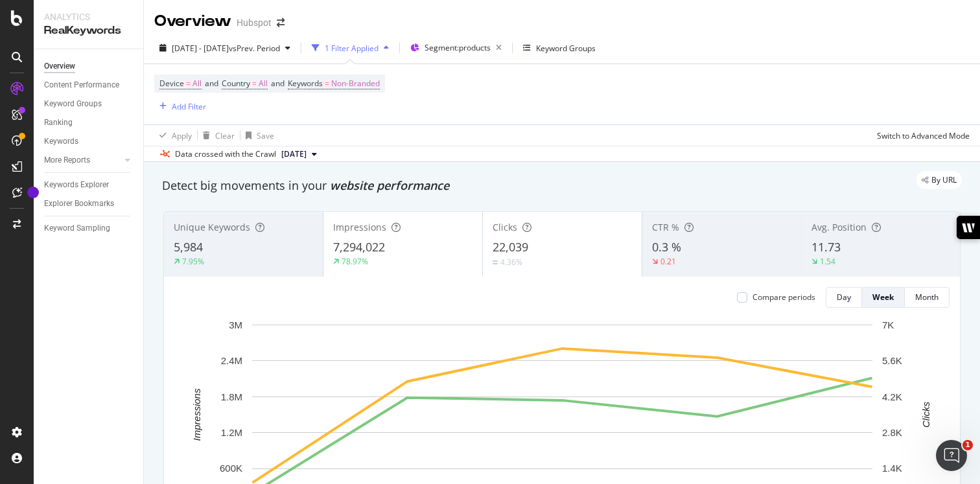 This screenshot has height=484, width=980. What do you see at coordinates (668, 261) in the screenshot?
I see `div: 0.21` at bounding box center [668, 261].